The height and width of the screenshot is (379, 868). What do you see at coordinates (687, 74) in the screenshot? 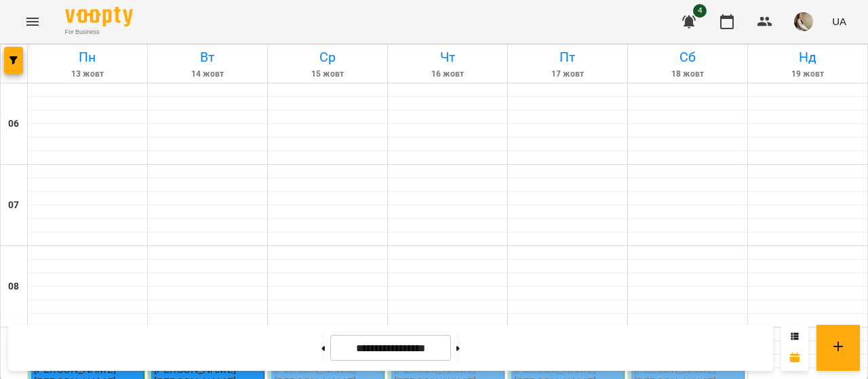
I see `h6: 18 жовт` at bounding box center [687, 74].